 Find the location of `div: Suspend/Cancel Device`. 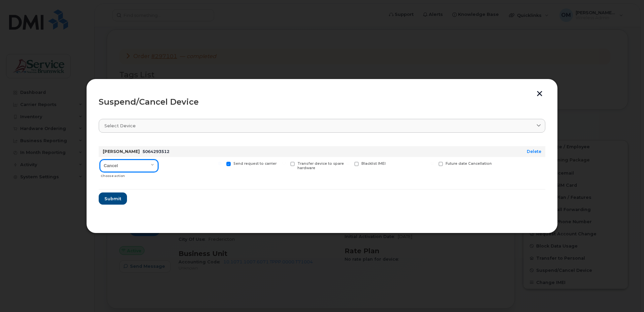

div: Suspend/Cancel Device is located at coordinates (322, 102).